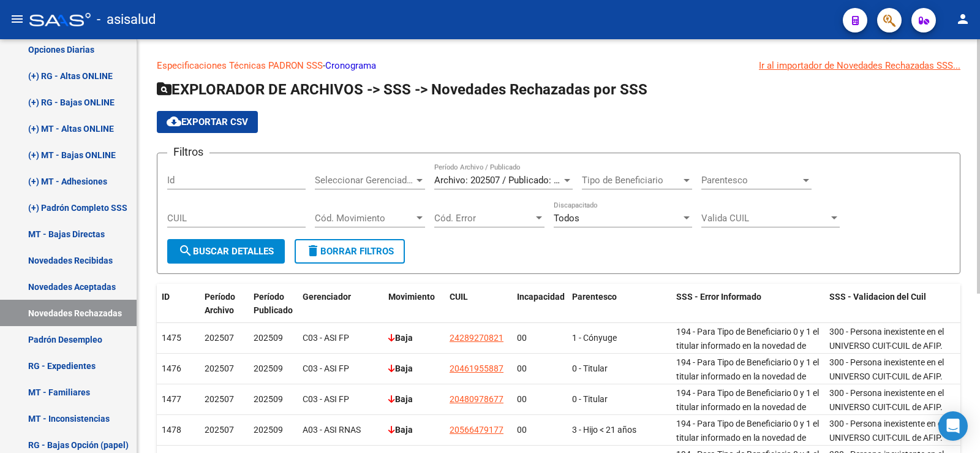 This screenshot has height=453, width=980. I want to click on span: Borrar Filtros, so click(350, 251).